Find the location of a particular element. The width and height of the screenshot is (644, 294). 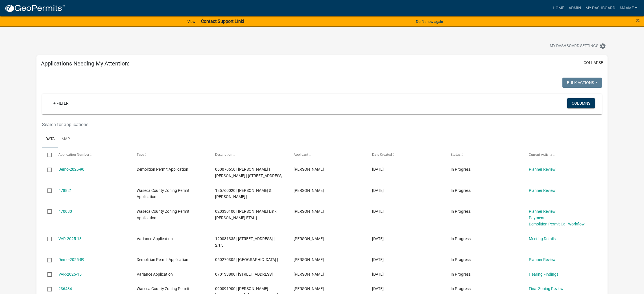

span: Date Created is located at coordinates (382, 154).